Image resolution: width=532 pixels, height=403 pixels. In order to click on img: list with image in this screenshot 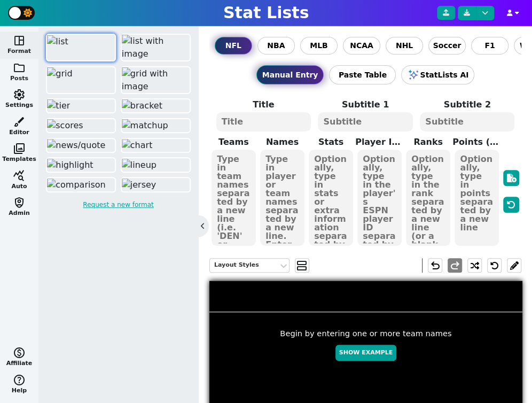, I will do `click(155, 47)`.